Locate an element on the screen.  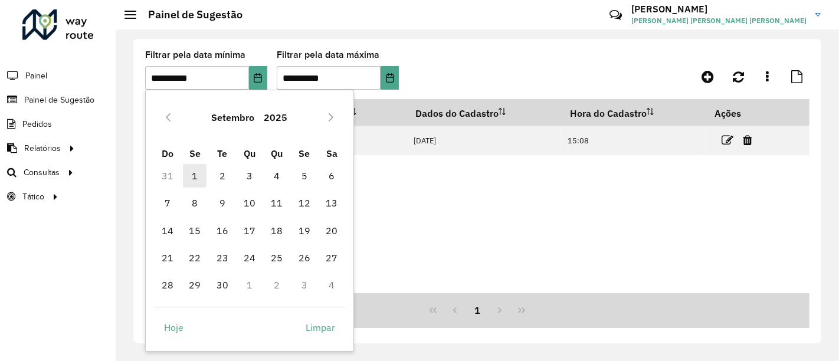
td: 31 is located at coordinates (168, 176).